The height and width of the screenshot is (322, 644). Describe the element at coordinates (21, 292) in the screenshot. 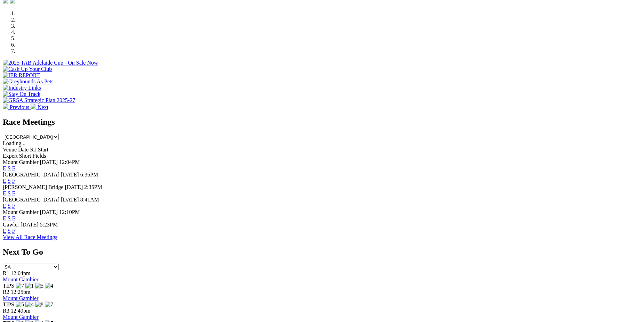

I see `span: 12:25pm` at that location.